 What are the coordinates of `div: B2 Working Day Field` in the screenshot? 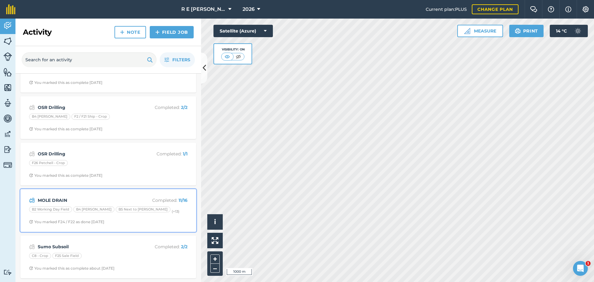 It's located at (50, 209).